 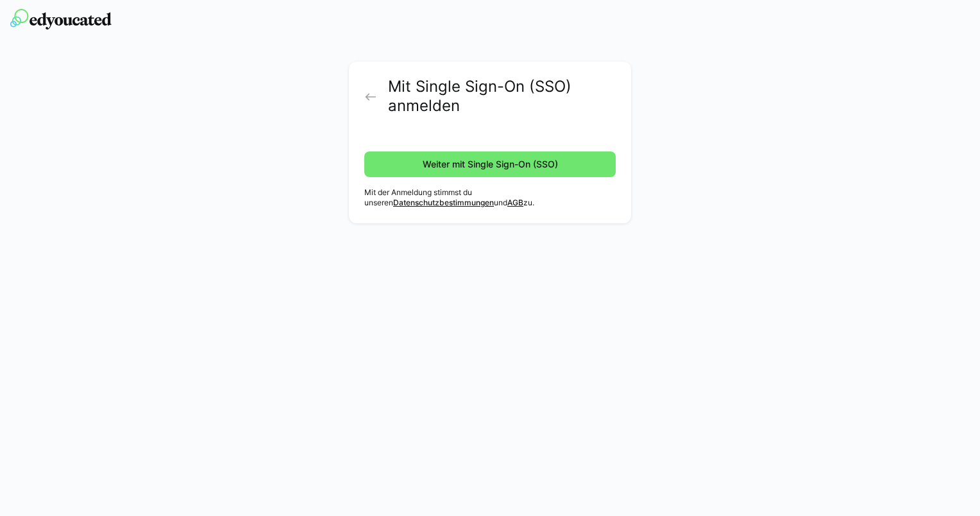 What do you see at coordinates (515, 202) in the screenshot?
I see `a: AGB` at bounding box center [515, 202].